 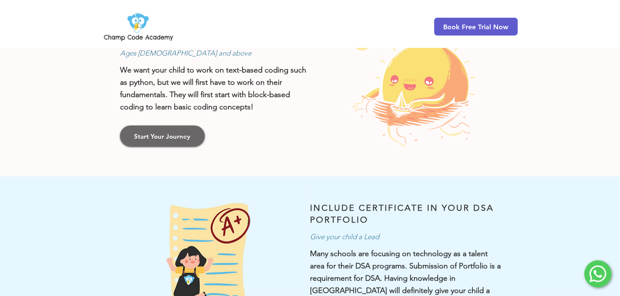 I want to click on a: Book Free Trial Now, so click(x=476, y=27).